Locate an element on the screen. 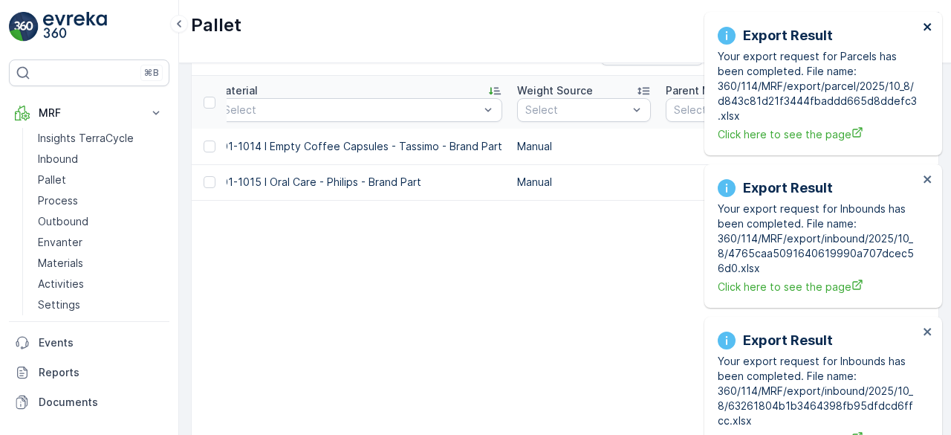 This screenshot has width=951, height=435. p: Inbound is located at coordinates (58, 159).